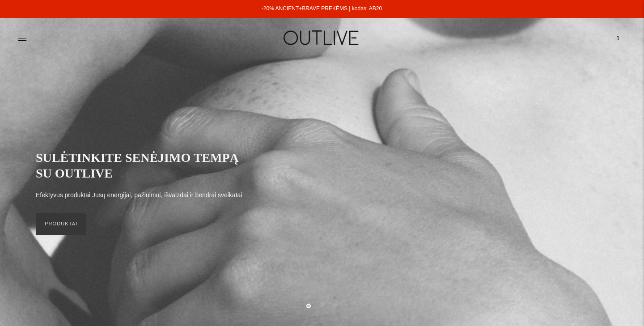 Image resolution: width=644 pixels, height=326 pixels. What do you see at coordinates (618, 38) in the screenshot?
I see `a: 1` at bounding box center [618, 38].